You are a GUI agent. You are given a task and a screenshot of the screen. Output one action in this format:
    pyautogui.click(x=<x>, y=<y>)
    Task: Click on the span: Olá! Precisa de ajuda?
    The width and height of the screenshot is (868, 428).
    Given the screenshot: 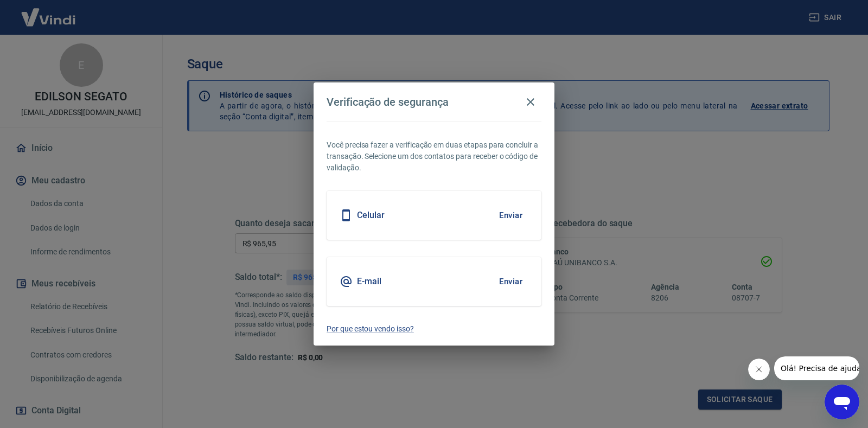 What is the action you would take?
    pyautogui.click(x=49, y=12)
    